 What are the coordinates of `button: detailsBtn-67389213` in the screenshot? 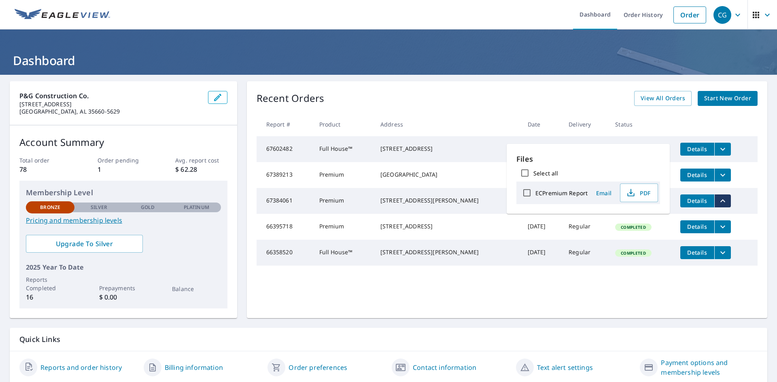 It's located at (697, 175).